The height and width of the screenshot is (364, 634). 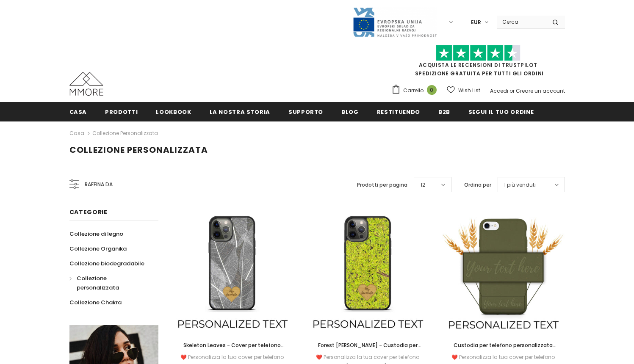 What do you see at coordinates (233, 345) in the screenshot?
I see `a: Skeleton Leaves - Cover per telefono personalizzata - Regalo personalizzato` at bounding box center [233, 345].